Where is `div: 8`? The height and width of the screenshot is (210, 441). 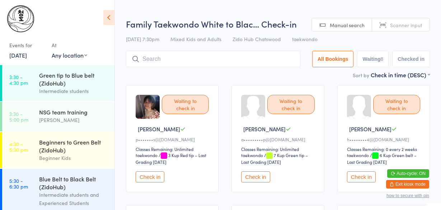
div: 8 is located at coordinates (382, 59).